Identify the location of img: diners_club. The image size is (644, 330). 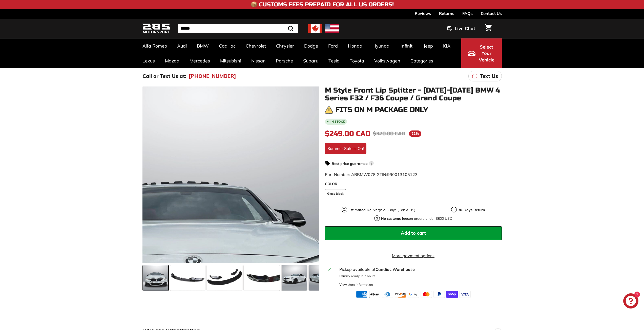
(387, 294).